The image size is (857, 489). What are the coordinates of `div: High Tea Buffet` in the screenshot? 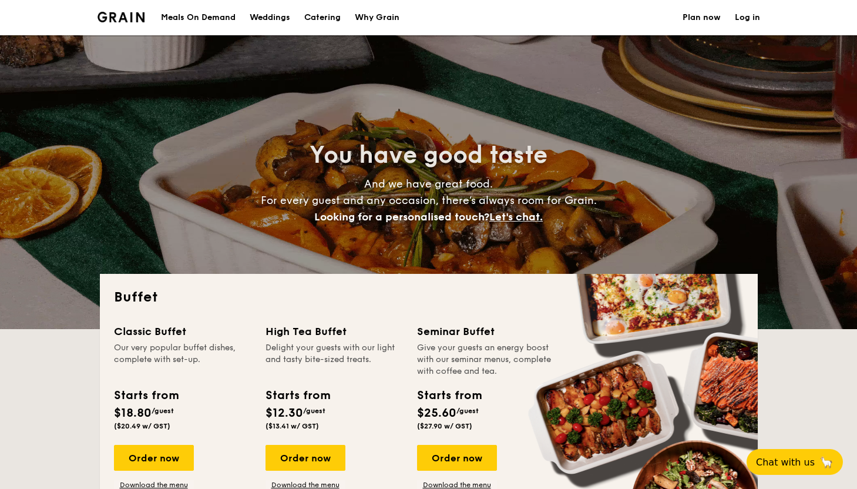 It's located at (334, 331).